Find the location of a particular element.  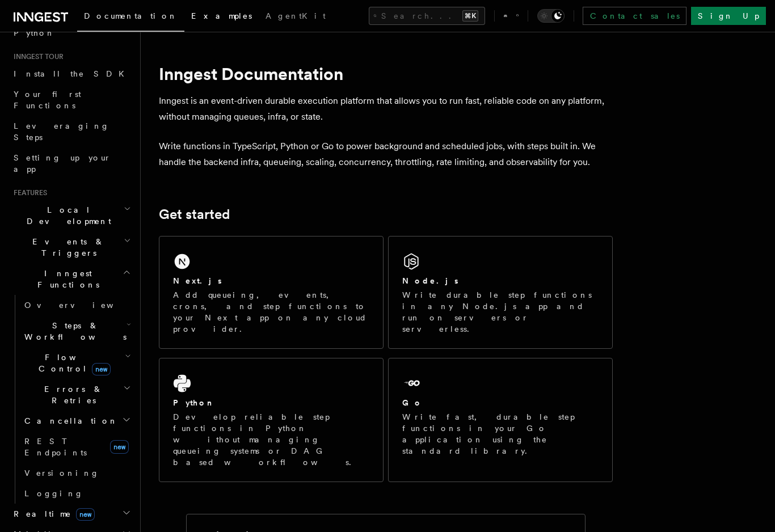

a: AgentKit is located at coordinates (296, 17).